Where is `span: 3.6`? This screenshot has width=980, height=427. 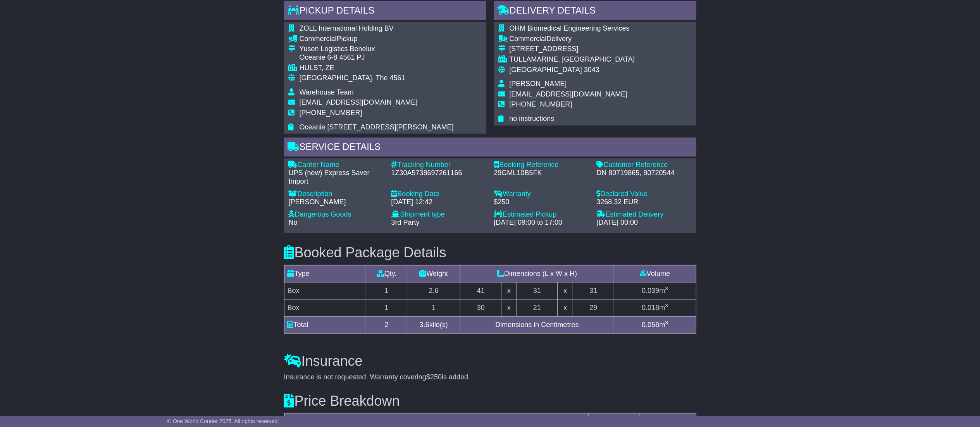
span: 3.6 is located at coordinates (424, 325).